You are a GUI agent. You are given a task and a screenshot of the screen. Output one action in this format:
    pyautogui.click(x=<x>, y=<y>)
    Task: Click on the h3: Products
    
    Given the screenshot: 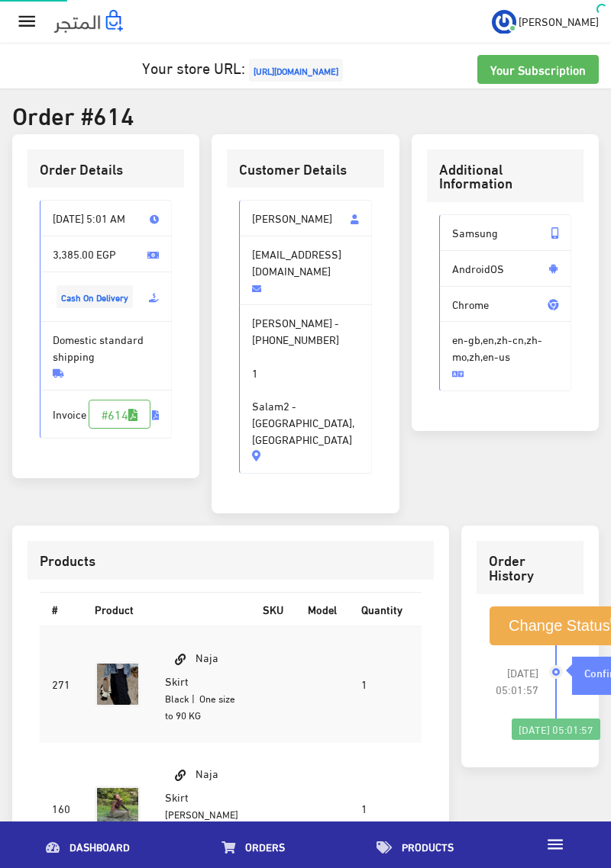 What is the action you would take?
    pyautogui.click(x=230, y=560)
    